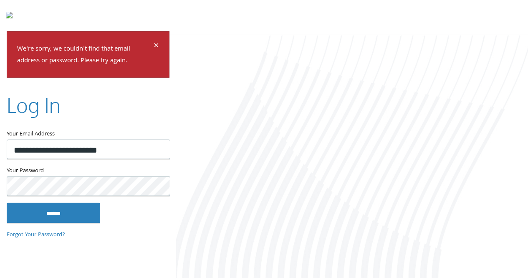  What do you see at coordinates (9, 17) in the screenshot?
I see `img: todyl-logo-dark.svg` at bounding box center [9, 17].